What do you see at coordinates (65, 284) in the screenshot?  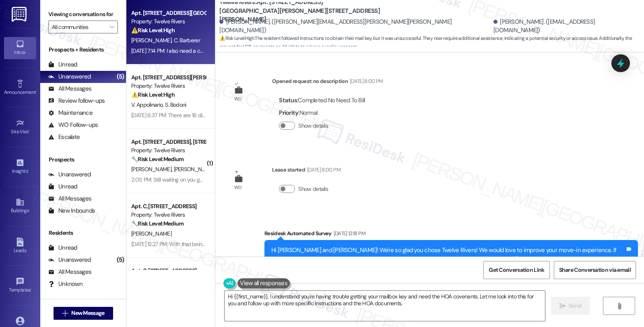 I see `div: Unknown` at bounding box center [65, 284].